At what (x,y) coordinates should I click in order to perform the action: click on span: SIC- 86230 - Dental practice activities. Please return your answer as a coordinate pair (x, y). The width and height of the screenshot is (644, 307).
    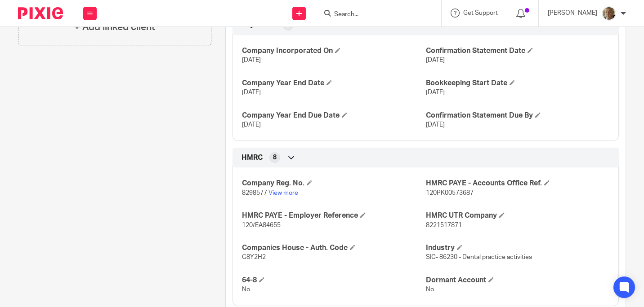
    Looking at the image, I should click on (479, 257).